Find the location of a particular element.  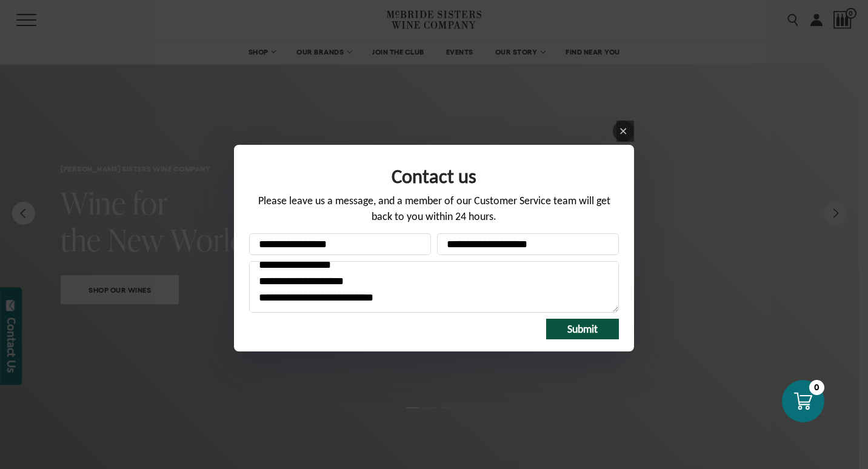

div: Form title is located at coordinates (434, 175).